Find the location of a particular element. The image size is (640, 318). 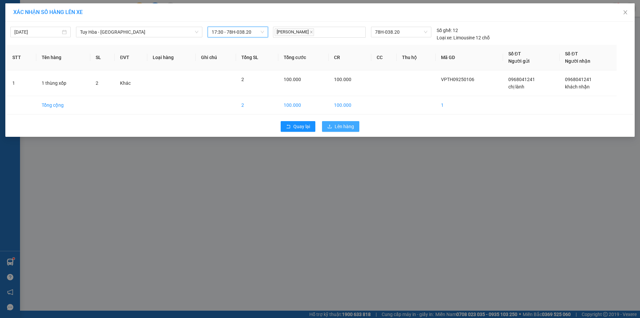

button: rollbackQuay lại is located at coordinates (298, 126).